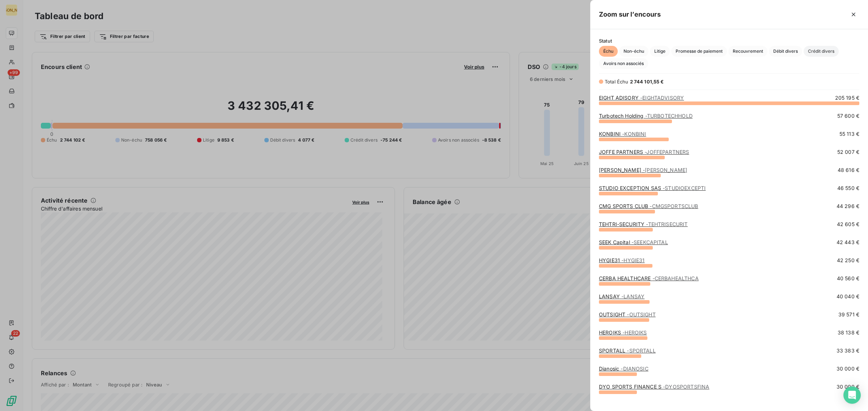  I want to click on button: Promesse de paiement, so click(699, 51).